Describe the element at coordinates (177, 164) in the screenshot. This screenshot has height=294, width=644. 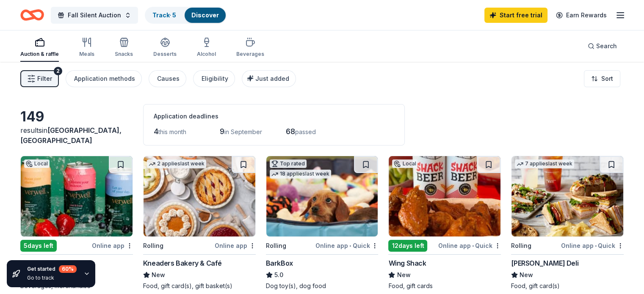
I see `div: 2 applies last week` at that location.